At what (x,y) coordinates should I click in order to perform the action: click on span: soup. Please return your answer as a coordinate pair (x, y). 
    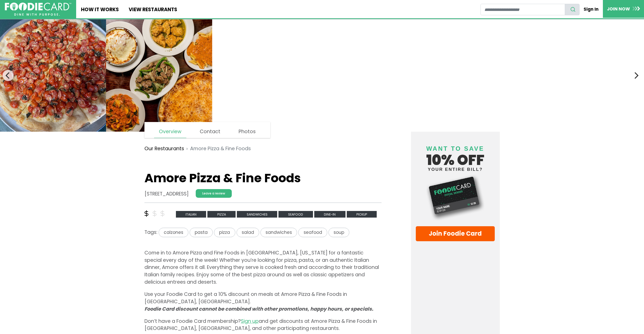
    Looking at the image, I should click on (339, 233).